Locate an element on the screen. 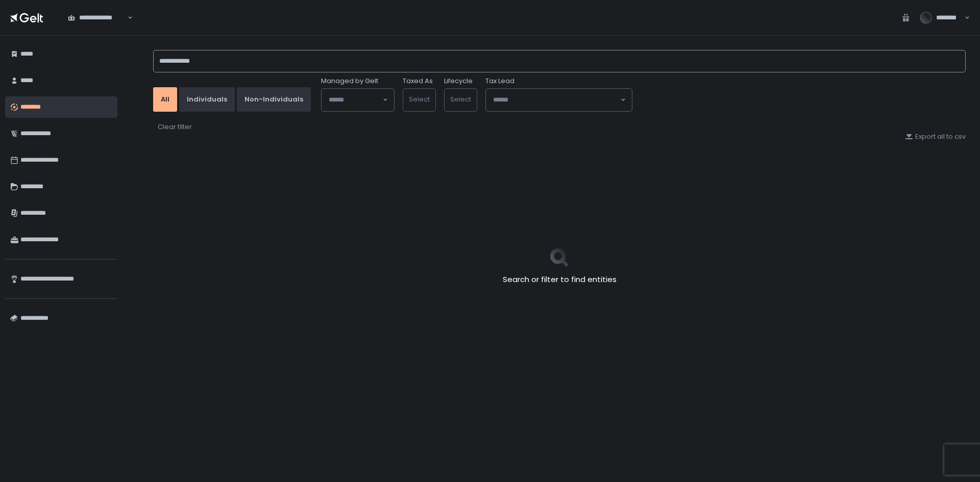 The image size is (980, 482). button: Export all to csv is located at coordinates (935, 137).